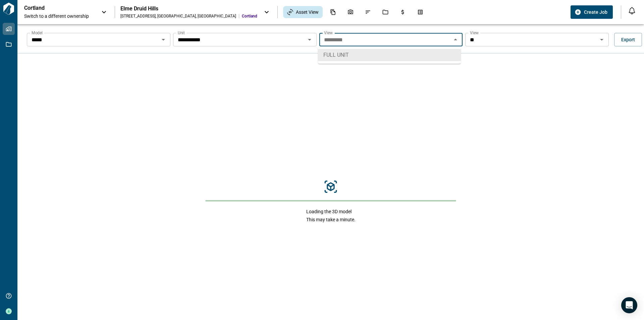 Image resolution: width=644 pixels, height=320 pixels. Describe the element at coordinates (389, 55) in the screenshot. I see `li: FULL UNIT` at that location.